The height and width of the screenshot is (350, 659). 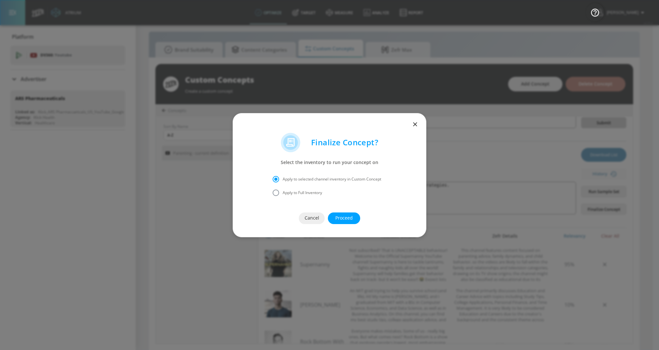 I want to click on button: Proceed, so click(x=344, y=218).